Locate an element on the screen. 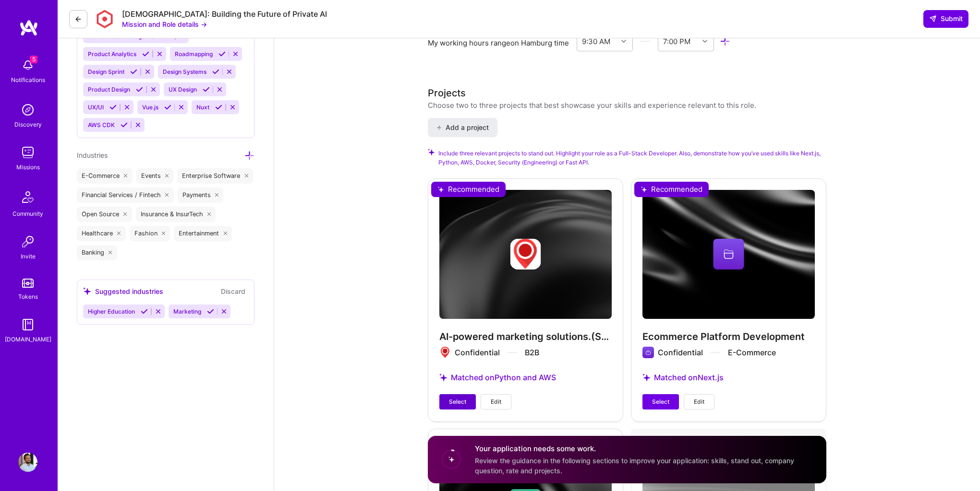 The width and height of the screenshot is (980, 491). span: Submit is located at coordinates (946, 18).